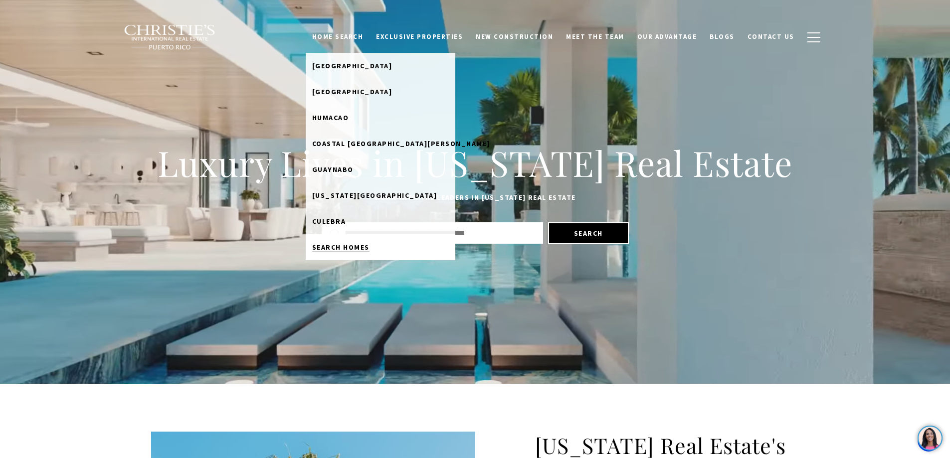 The width and height of the screenshot is (950, 458). What do you see at coordinates (381, 118) in the screenshot?
I see `a: Humacao` at bounding box center [381, 118].